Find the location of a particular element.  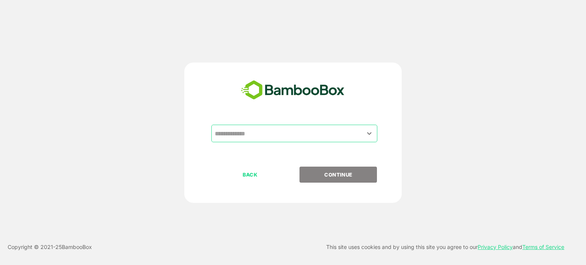

img: bamboobox is located at coordinates (293, 90).